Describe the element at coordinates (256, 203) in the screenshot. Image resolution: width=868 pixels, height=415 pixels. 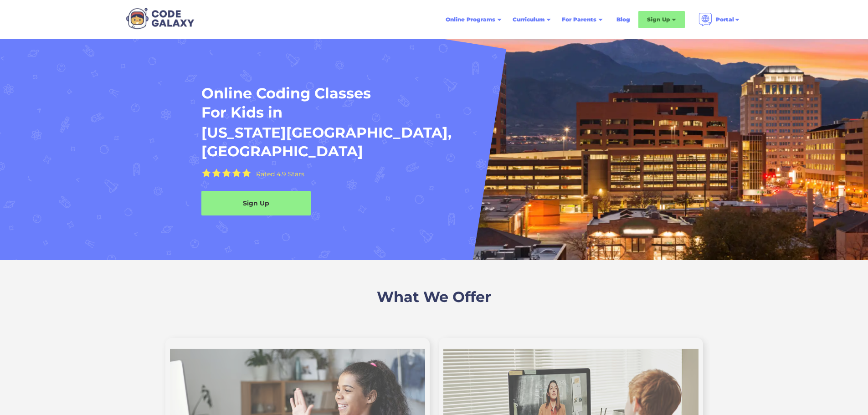
I see `a: Sign Up` at that location.